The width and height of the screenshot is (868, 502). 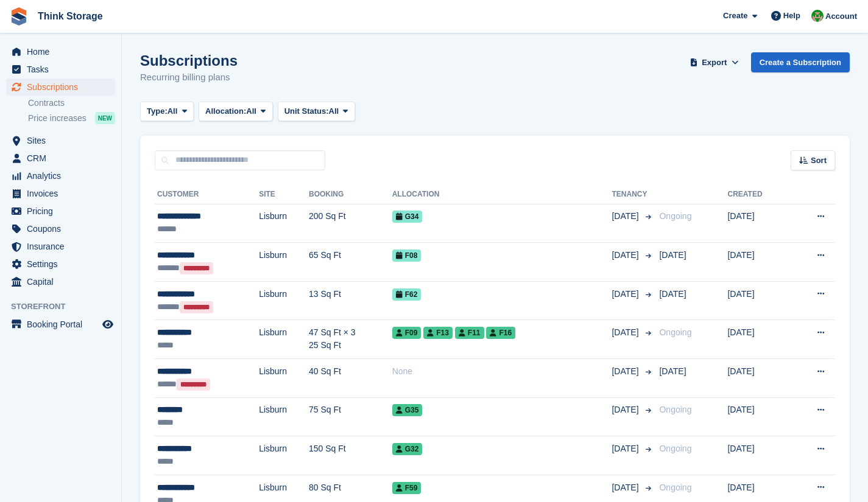 I want to click on a: Create a Subscription, so click(x=800, y=62).